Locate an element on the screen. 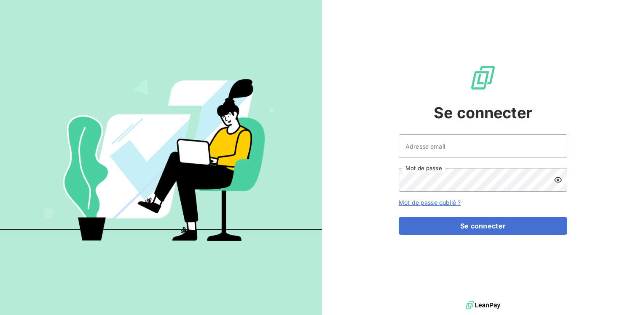 Image resolution: width=644 pixels, height=315 pixels. a: Mot de passe oublié ? is located at coordinates (430, 202).